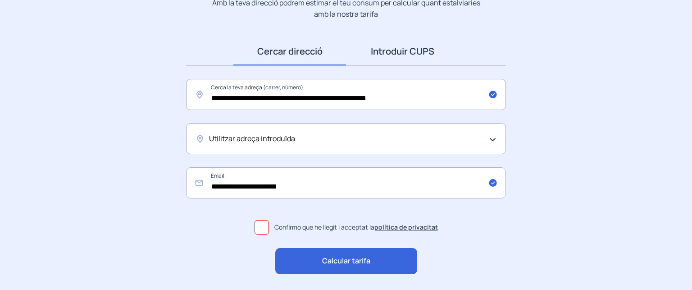  What do you see at coordinates (252, 139) in the screenshot?
I see `span: Utilitzar adreça introduïda` at bounding box center [252, 139].